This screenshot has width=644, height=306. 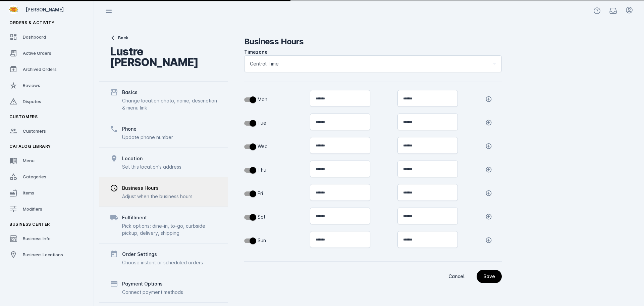 What do you see at coordinates (47, 209) in the screenshot?
I see `a: Modifiers` at bounding box center [47, 209].